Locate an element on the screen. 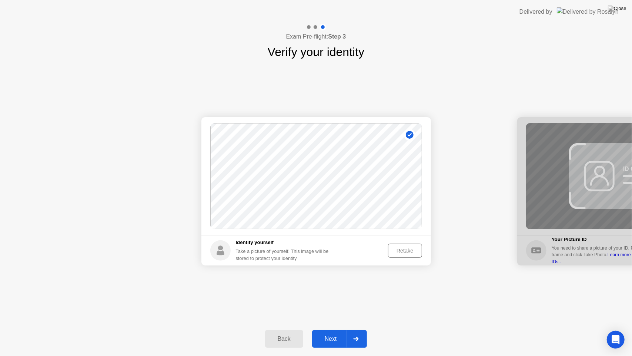 The height and width of the screenshot is (356, 632). div: Open Intercom Messenger is located at coordinates (616, 339).